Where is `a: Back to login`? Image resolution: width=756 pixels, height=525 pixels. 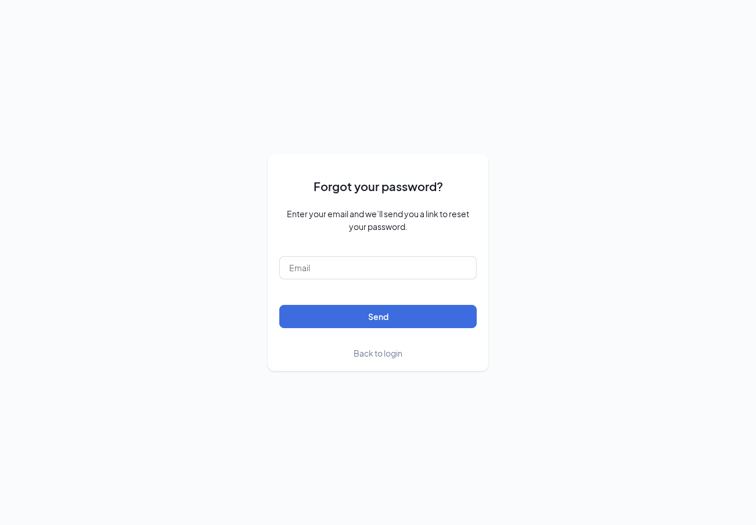
a: Back to login is located at coordinates (378, 353).